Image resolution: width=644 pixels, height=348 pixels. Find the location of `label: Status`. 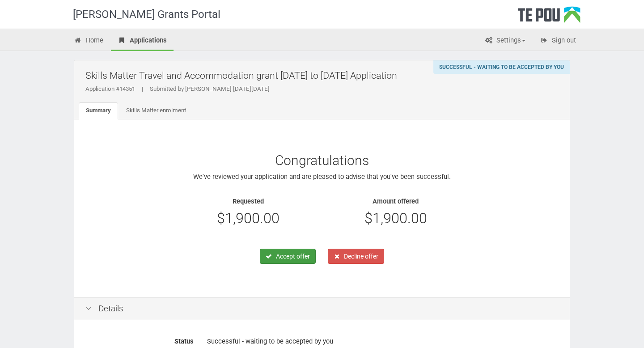

label: Status is located at coordinates (140, 340).